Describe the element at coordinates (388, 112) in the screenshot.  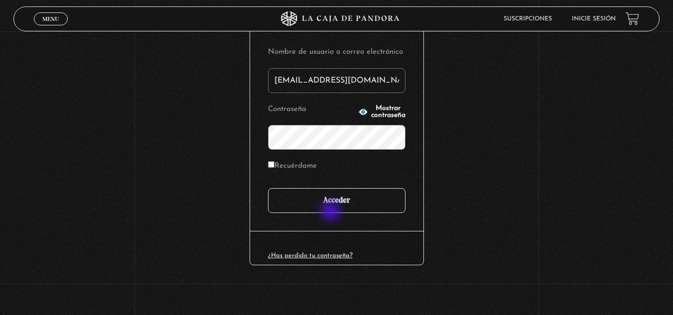
I see `span: Mostrar contraseña` at that location.